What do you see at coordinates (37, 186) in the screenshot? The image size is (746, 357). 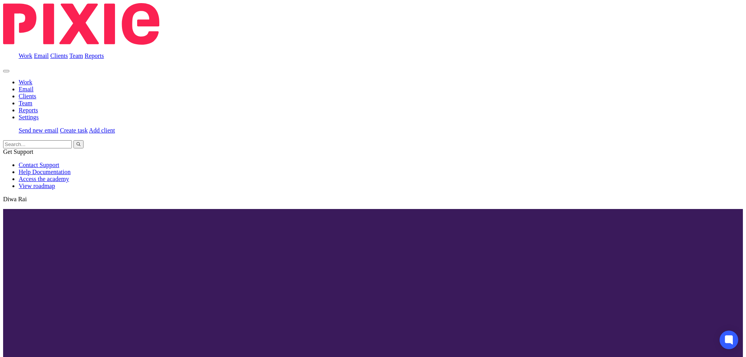 I see `span: View roadmap` at bounding box center [37, 186].